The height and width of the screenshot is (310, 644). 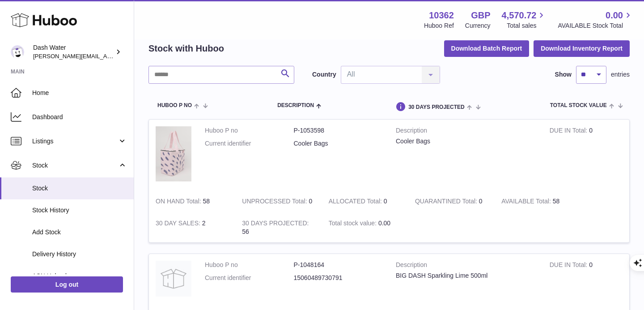 What do you see at coordinates (466, 141) in the screenshot?
I see `div: Cooler Bags` at bounding box center [466, 141].